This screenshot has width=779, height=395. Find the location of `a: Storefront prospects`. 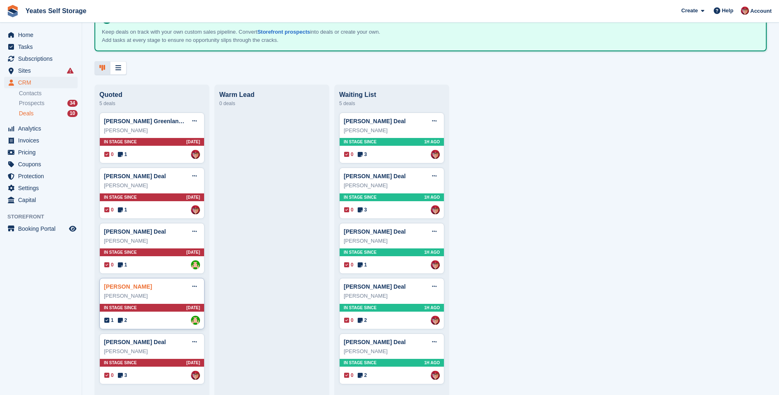

a: Storefront prospects is located at coordinates (284, 32).